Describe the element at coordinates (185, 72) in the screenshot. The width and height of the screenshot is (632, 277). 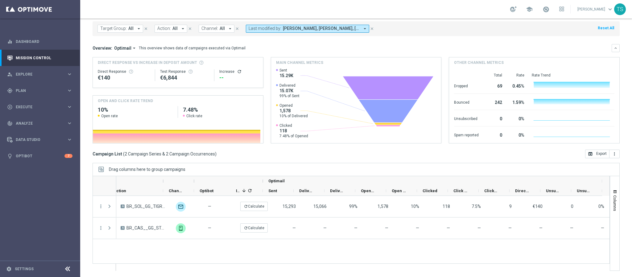
I see `div: Test Response` at that location.